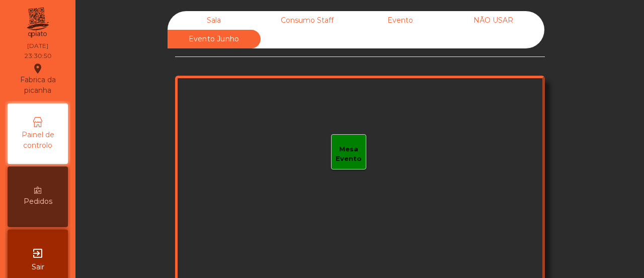  Describe the element at coordinates (38, 56) in the screenshot. I see `div: 23:30:50` at that location.